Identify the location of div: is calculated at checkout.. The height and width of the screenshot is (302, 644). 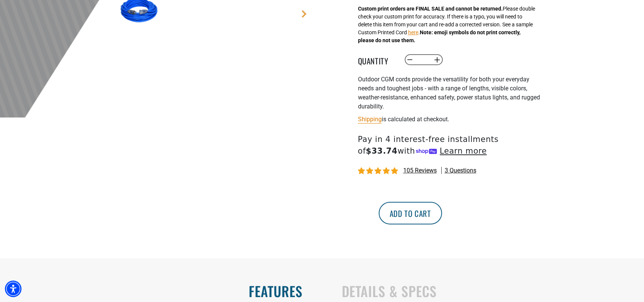
(450, 119).